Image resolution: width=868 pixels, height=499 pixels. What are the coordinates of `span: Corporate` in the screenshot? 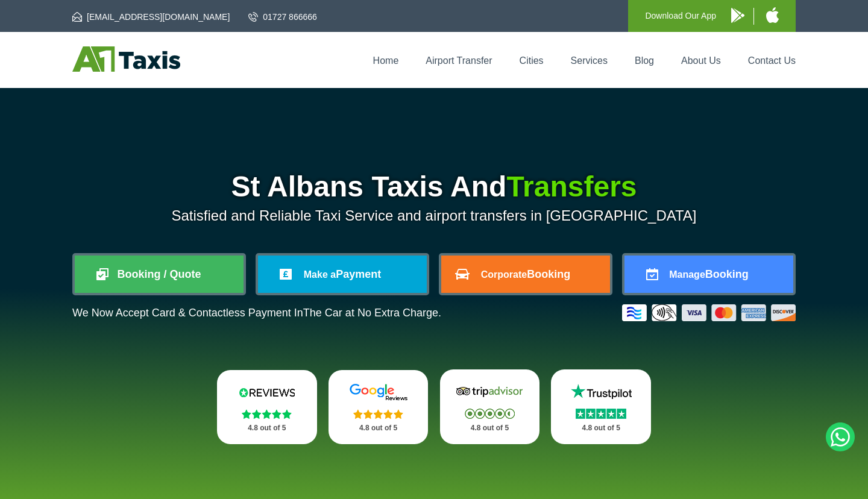 It's located at (504, 274).